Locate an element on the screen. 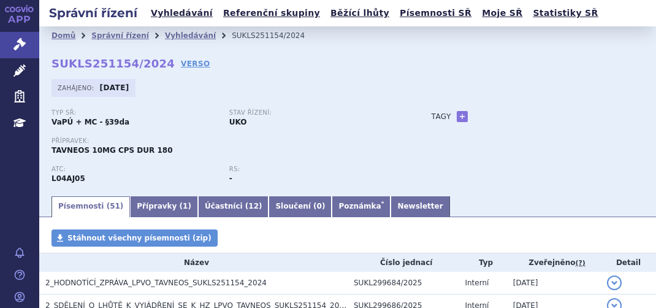  a: Přípravky (1) is located at coordinates (164, 206).